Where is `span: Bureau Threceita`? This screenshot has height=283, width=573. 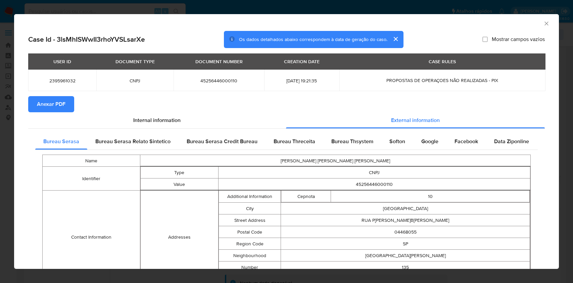
span: Bureau Threceita is located at coordinates (294, 141).